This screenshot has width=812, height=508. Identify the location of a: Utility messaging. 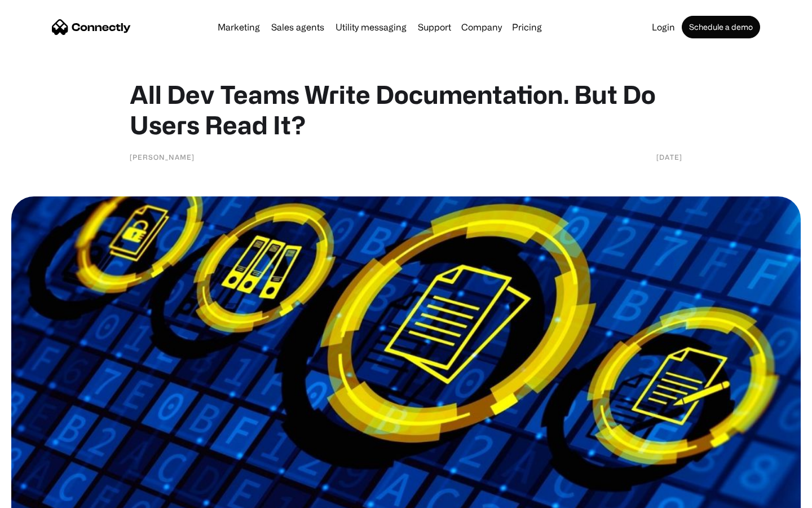
(371, 27).